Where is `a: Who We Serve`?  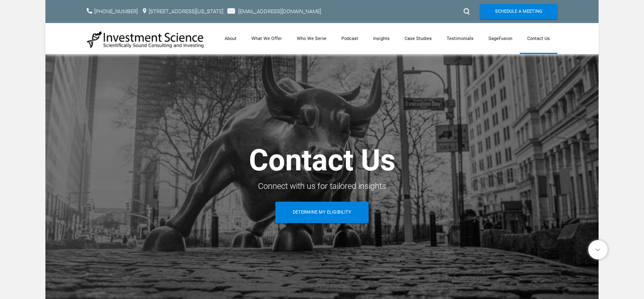
a: Who We Serve is located at coordinates (312, 39).